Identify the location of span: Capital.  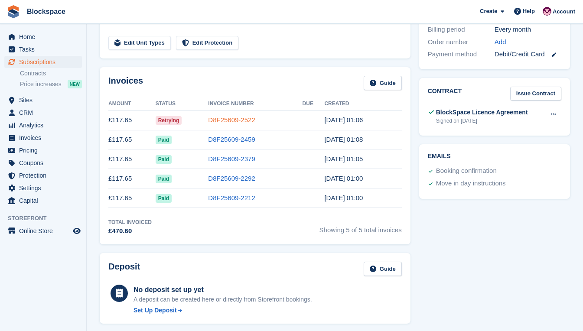
(45, 201).